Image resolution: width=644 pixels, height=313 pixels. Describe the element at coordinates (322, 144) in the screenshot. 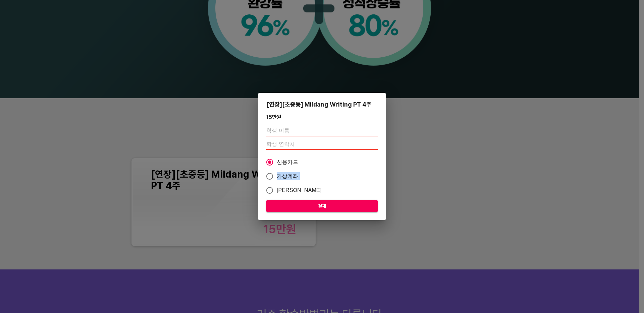

I see `input: 학생 연락처` at that location.